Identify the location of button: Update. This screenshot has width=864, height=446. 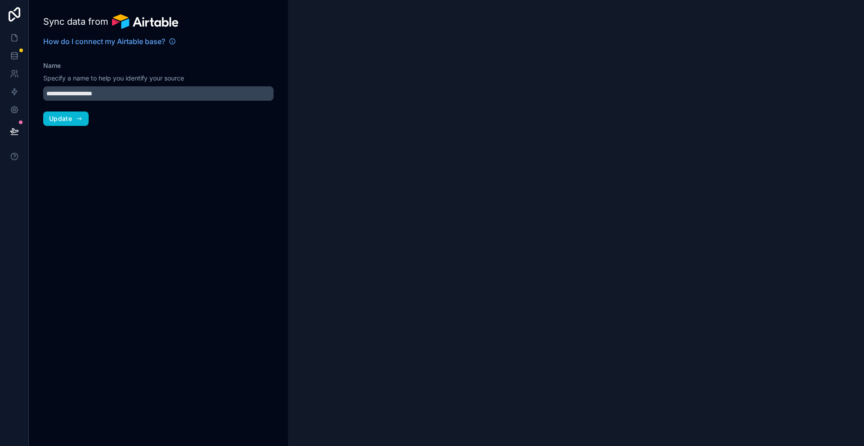
(66, 119).